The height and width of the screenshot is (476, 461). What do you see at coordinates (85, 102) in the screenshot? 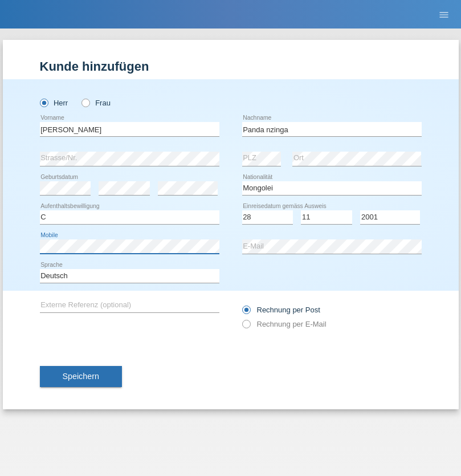
I see `input: Frau` at bounding box center [85, 102].